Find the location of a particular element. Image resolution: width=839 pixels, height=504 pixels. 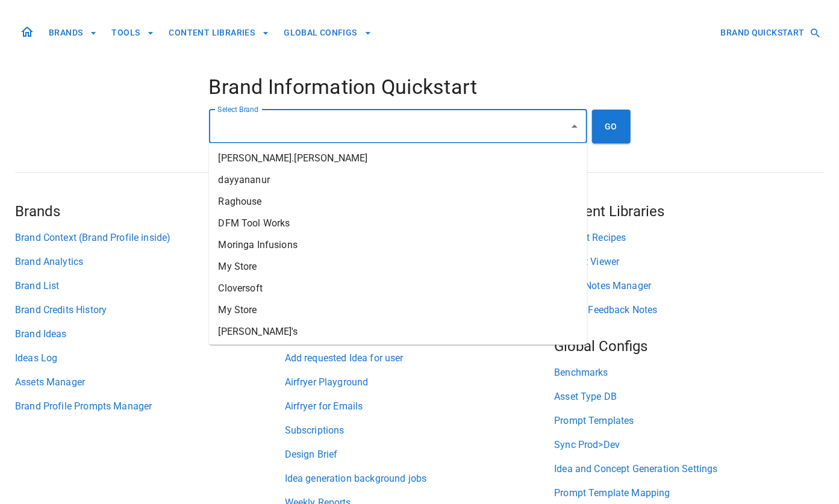

a: Sync Prod>Dev is located at coordinates (689, 445).